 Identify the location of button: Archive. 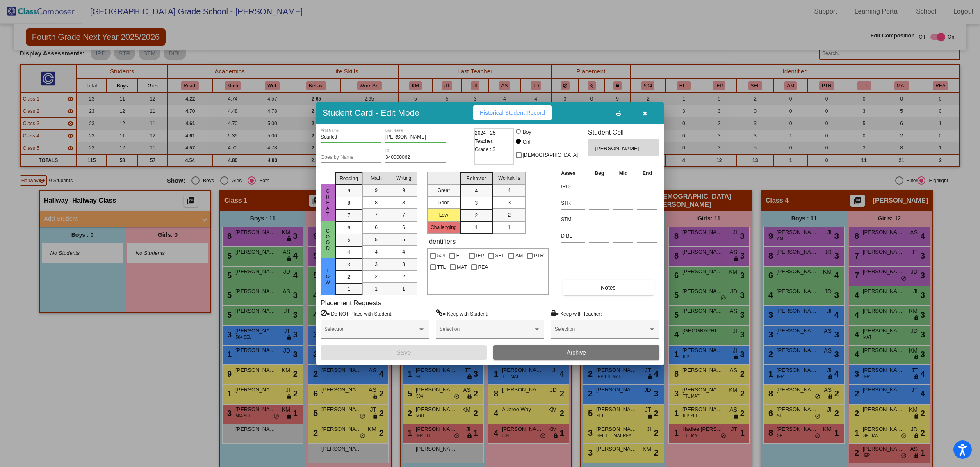
(576, 353).